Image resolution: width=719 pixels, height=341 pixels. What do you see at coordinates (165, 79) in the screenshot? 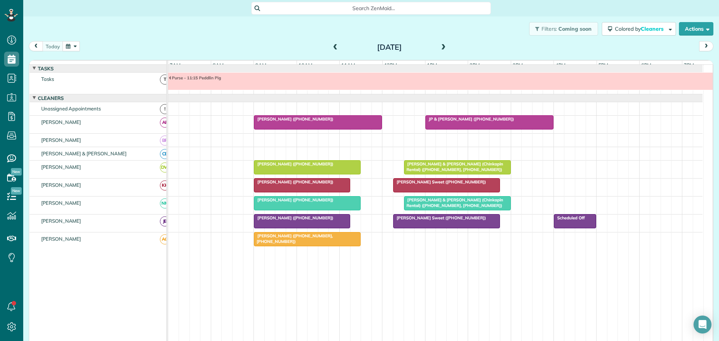
I see `span: T` at bounding box center [165, 79].